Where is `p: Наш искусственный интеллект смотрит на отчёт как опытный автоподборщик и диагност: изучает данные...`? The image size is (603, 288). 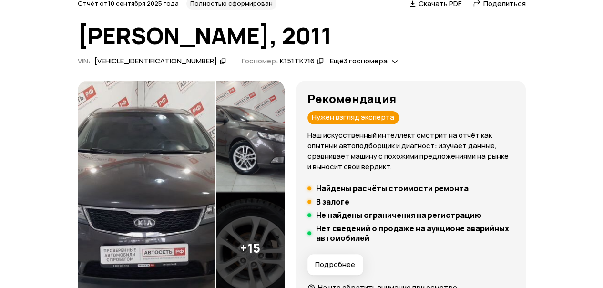
p: Наш искусственный интеллект смотрит на отчёт как опытный автоподборщик и диагност: изучает данные... is located at coordinates (411, 151).